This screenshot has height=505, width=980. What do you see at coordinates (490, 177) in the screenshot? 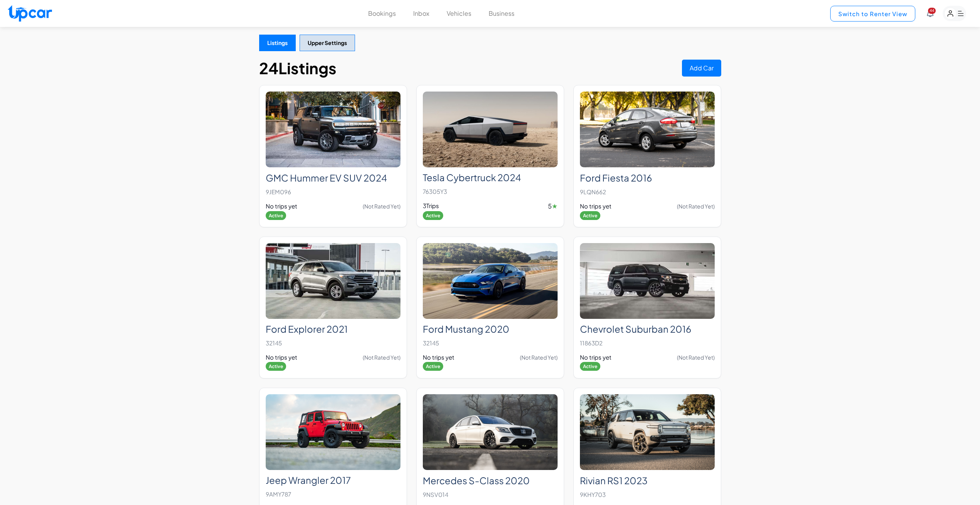
I see `h2: Tesla Cybertruck 2024` at bounding box center [490, 177].